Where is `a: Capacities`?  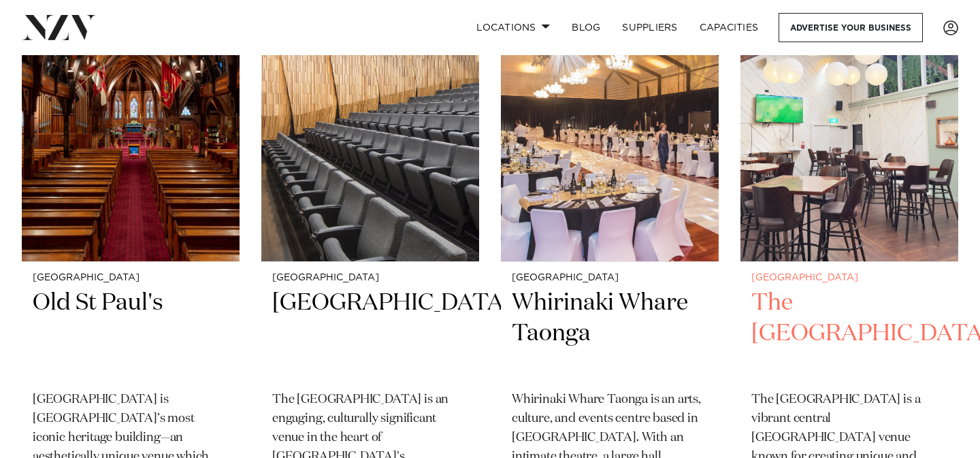
a: Capacities is located at coordinates (729, 27).